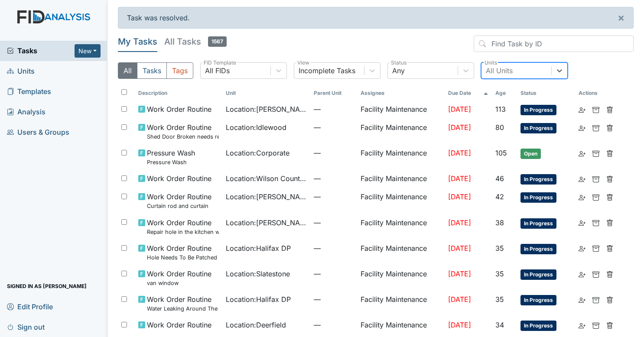 The width and height of the screenshot is (644, 337). Describe the element at coordinates (501, 109) in the screenshot. I see `span: 113` at that location.